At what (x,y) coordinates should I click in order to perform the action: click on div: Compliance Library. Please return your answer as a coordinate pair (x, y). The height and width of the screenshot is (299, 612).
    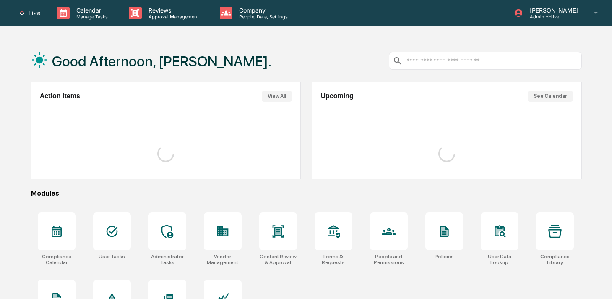
    Looking at the image, I should click on (555, 259).